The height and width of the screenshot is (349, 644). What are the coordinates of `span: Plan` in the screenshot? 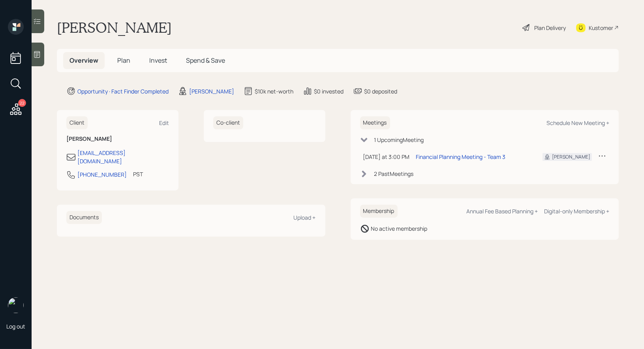 It's located at (124, 61).